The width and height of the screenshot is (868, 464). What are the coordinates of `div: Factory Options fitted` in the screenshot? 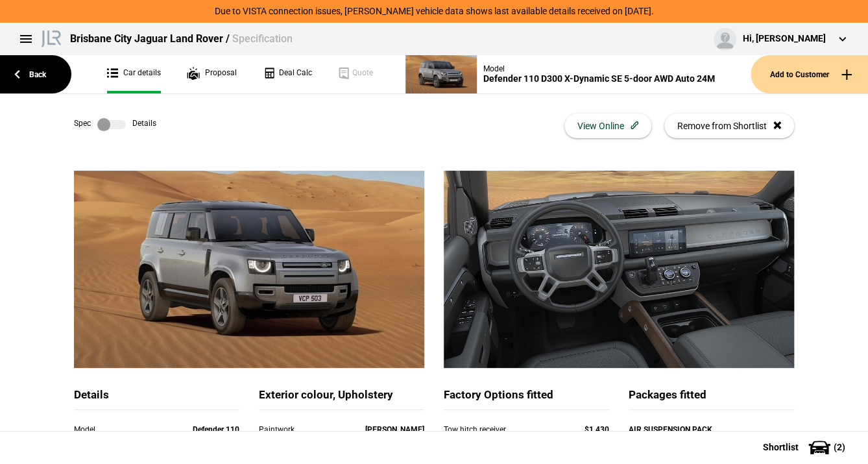 It's located at (526, 398).